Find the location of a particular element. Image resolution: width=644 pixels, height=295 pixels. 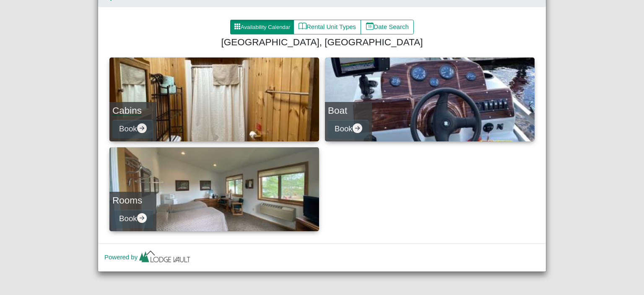

svg: grid3x3 gap fill is located at coordinates (238, 27).